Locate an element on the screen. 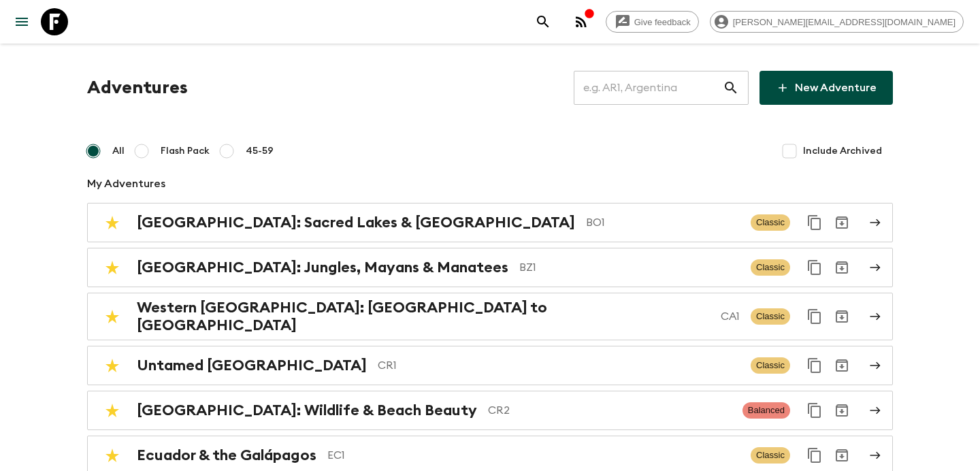 The height and width of the screenshot is (471, 980). span: Give feedback is located at coordinates (662, 22).